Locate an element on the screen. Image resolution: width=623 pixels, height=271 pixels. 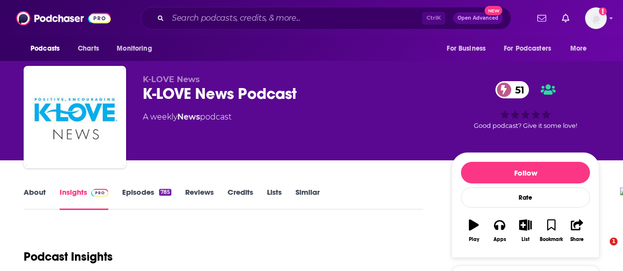
a: Episodes785 is located at coordinates (147, 199).